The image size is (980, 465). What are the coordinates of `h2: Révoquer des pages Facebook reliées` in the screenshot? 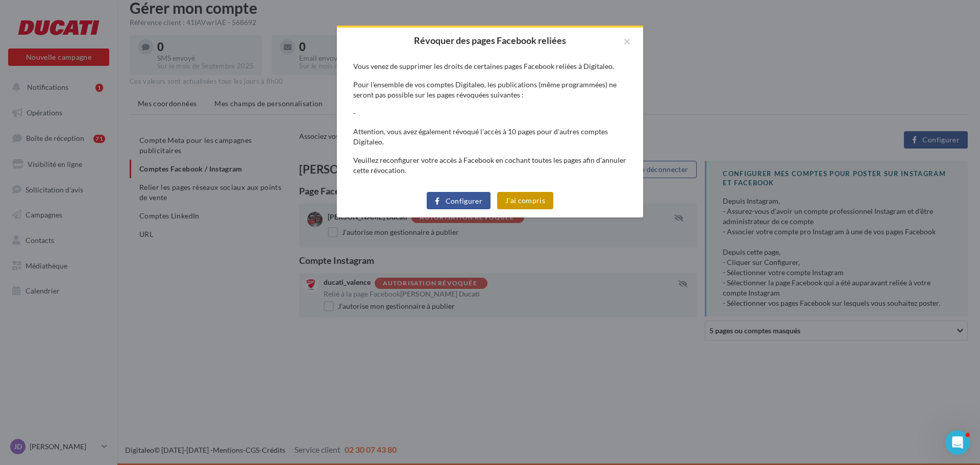 It's located at (490, 40).